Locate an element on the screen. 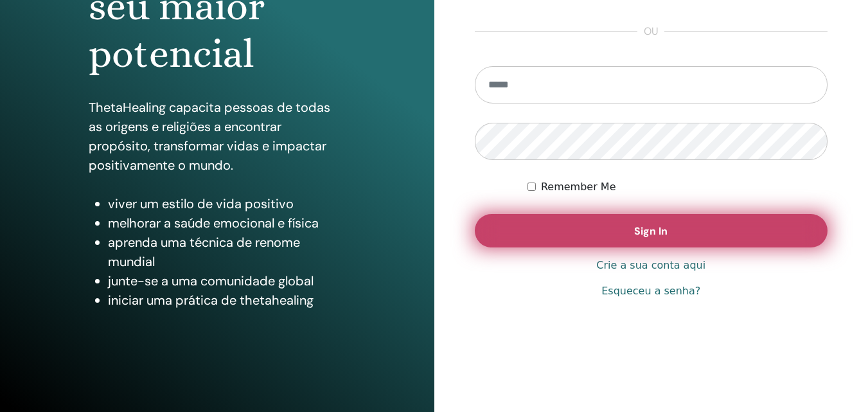  a: Crie a sua conta aqui is located at coordinates (651, 265).